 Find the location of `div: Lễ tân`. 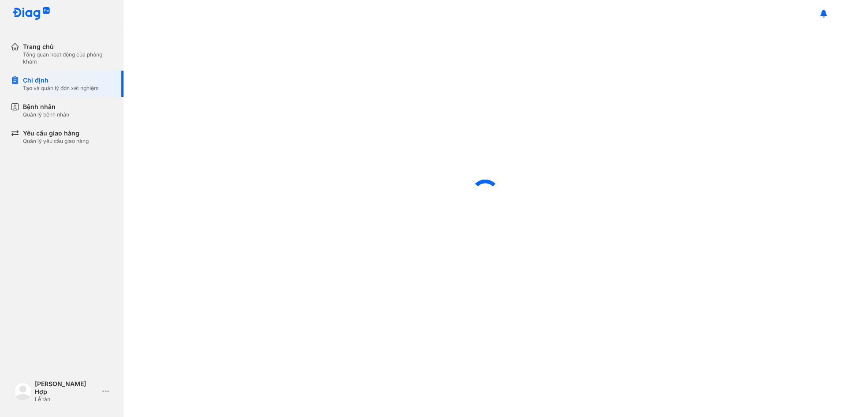

div: Lễ tân is located at coordinates (67, 399).